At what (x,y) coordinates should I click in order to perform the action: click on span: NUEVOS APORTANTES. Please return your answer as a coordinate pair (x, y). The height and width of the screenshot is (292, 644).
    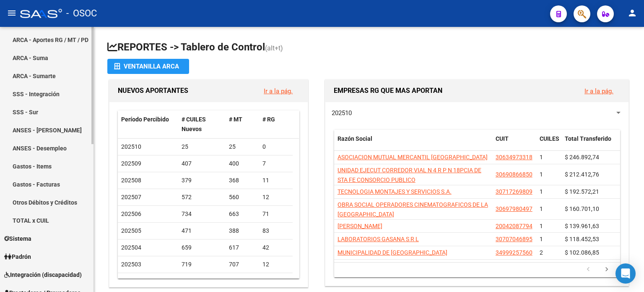
    Looking at the image, I should click on (153, 91).